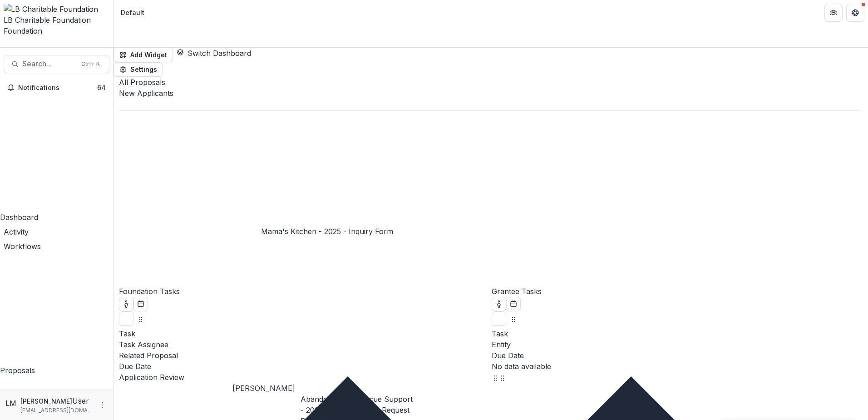 This screenshot has height=420, width=868. I want to click on div: Loida Mendoza, so click(11, 403).